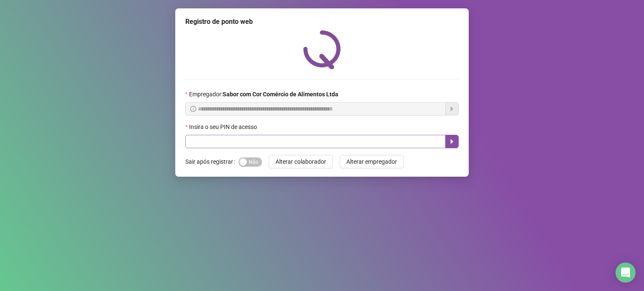  Describe the element at coordinates (264, 94) in the screenshot. I see `span: Empregador :` at that location.